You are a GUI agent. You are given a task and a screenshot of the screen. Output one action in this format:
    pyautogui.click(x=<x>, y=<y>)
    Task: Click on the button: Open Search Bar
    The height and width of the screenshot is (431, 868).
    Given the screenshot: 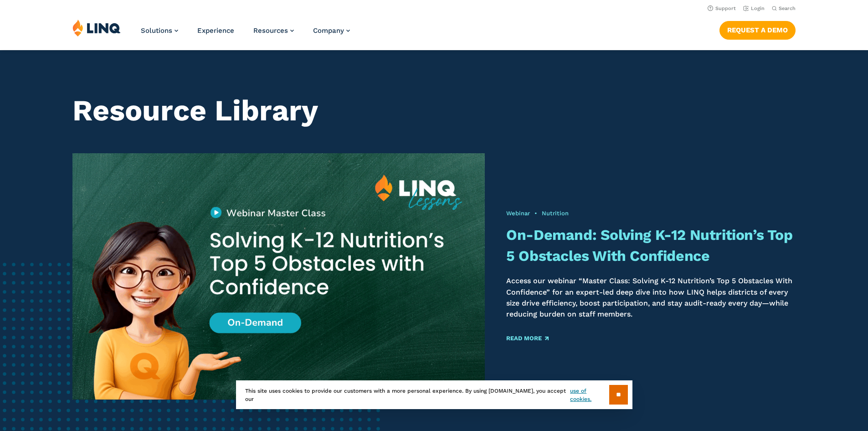 What is the action you would take?
    pyautogui.click(x=783, y=8)
    